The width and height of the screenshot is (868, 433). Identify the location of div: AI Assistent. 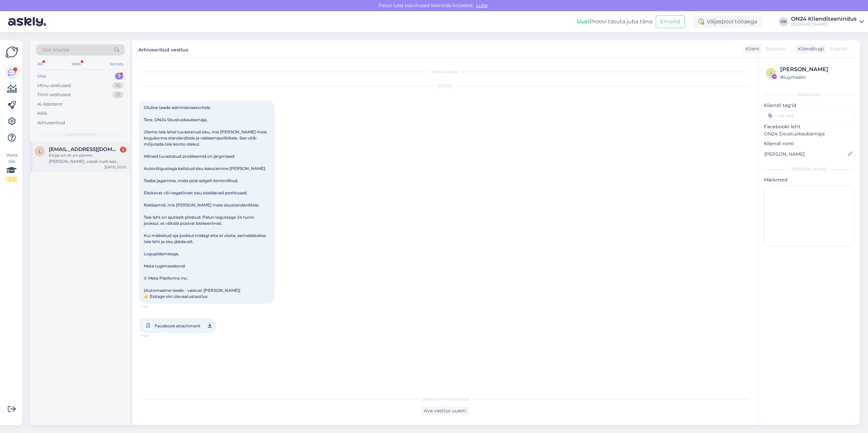
(50, 104).